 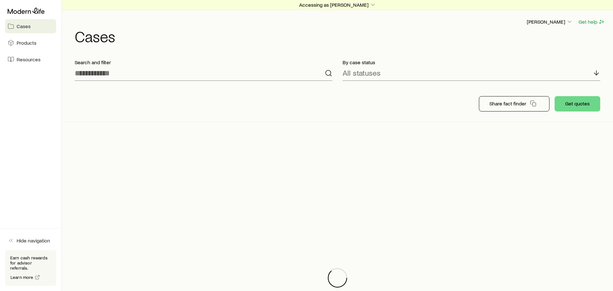 What do you see at coordinates (31, 43) in the screenshot?
I see `a: Products` at bounding box center [31, 43].